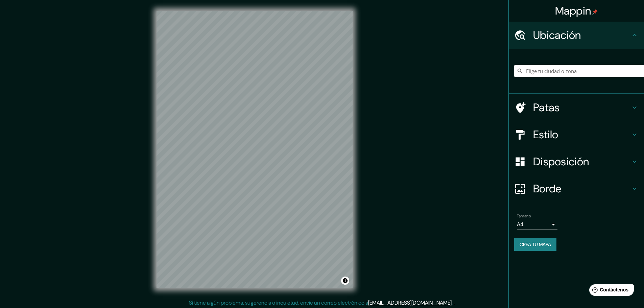 Image resolution: width=644 pixels, height=308 pixels. I want to click on button: Crea tu mapa, so click(535, 244).